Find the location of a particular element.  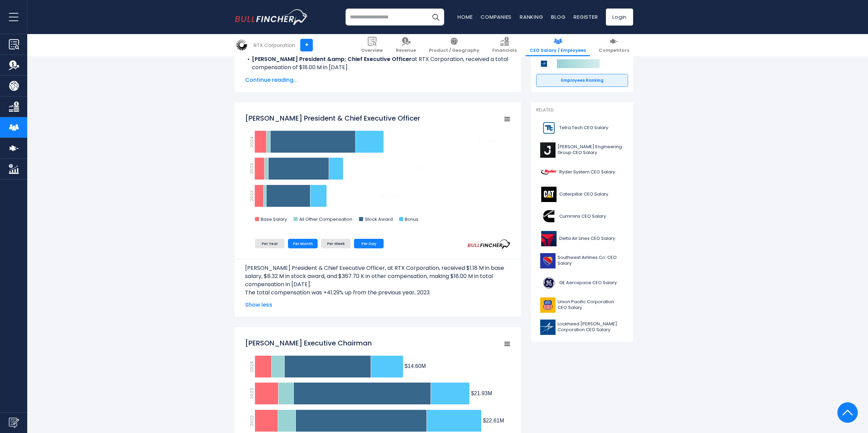

a: CEO Salary / Employees is located at coordinates (558, 45).